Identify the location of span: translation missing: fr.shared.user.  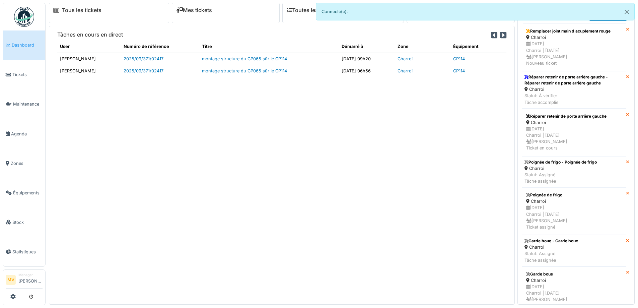
(65, 46).